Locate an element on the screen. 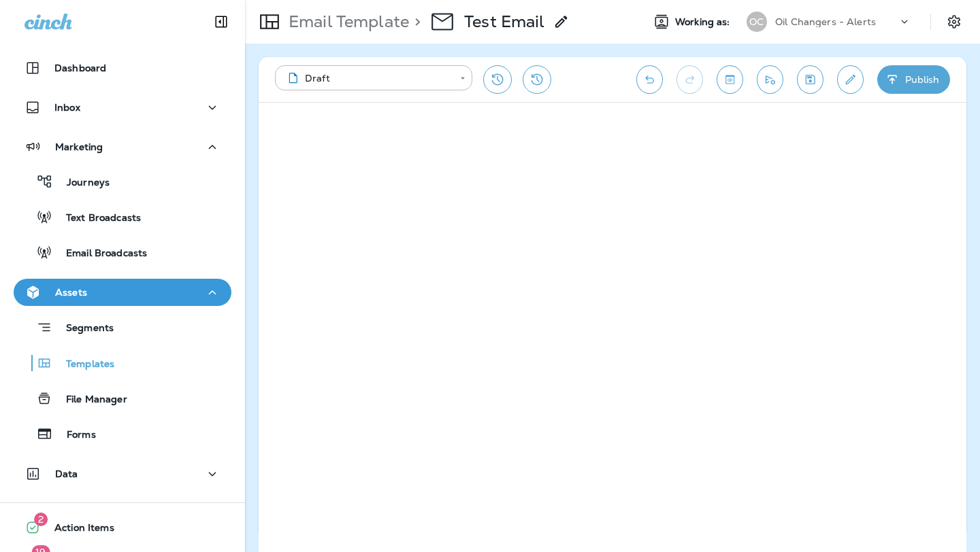  button: Data is located at coordinates (123, 474).